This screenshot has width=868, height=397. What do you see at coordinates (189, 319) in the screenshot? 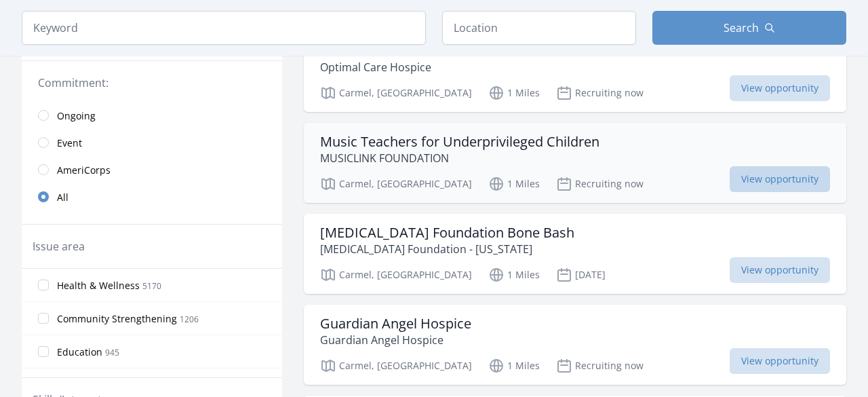
I see `span: 1206` at bounding box center [189, 319].